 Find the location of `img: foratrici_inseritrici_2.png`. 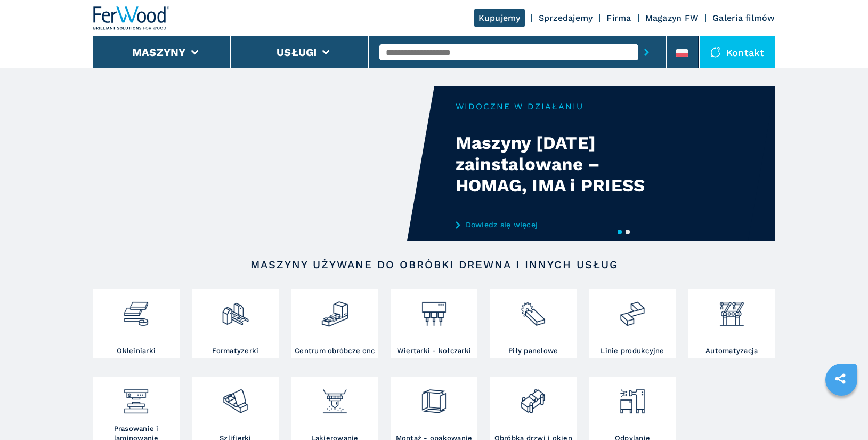

img: foratrici_inseritrici_2.png is located at coordinates (434, 310).